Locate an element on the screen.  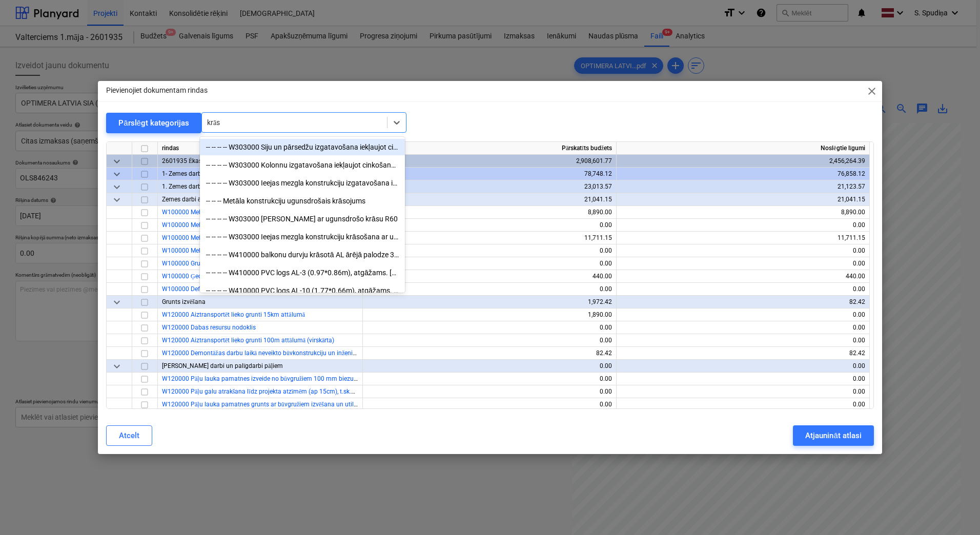
button: Atjaunināt atlasi is located at coordinates (833, 436).